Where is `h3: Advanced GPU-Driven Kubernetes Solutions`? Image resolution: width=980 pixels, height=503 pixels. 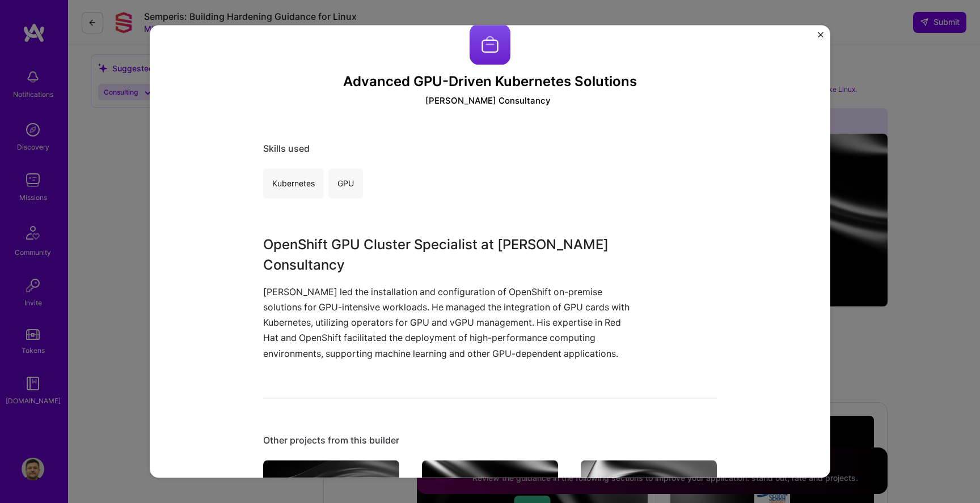
h3: Advanced GPU-Driven Kubernetes Solutions is located at coordinates (490, 81).